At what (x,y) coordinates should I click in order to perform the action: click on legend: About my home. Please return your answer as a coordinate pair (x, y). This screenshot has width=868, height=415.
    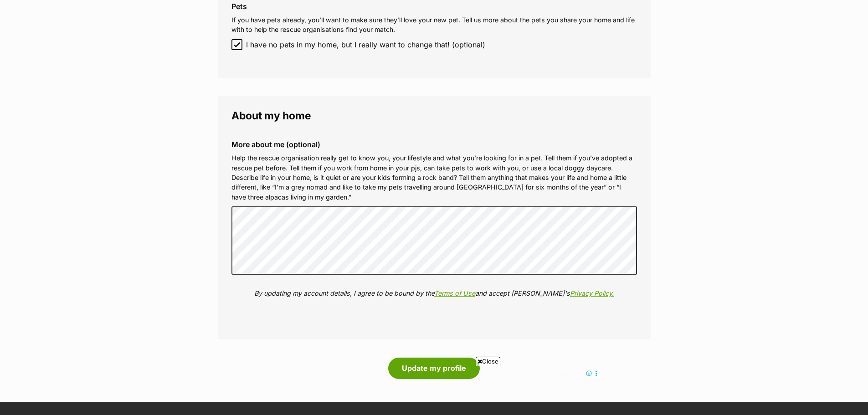
    Looking at the image, I should click on (434, 116).